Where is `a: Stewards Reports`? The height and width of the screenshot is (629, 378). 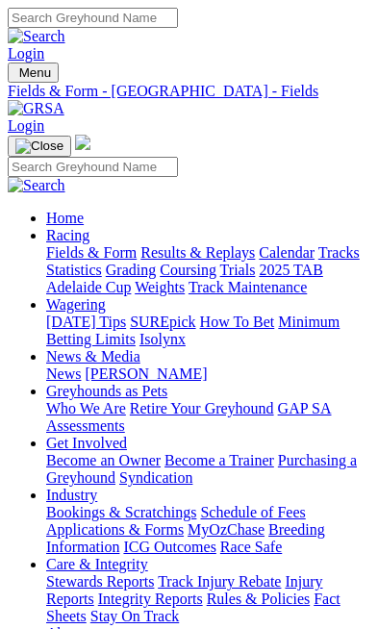
a: Stewards Reports is located at coordinates (100, 580).